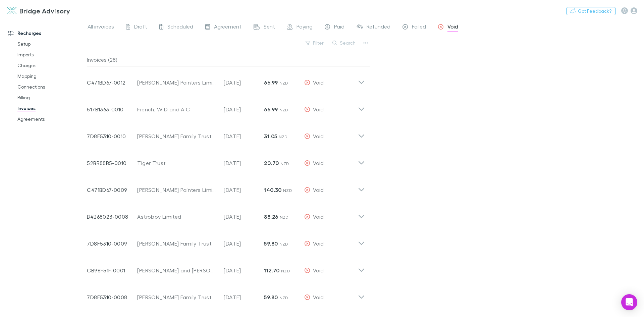  Describe the element at coordinates (45, 11) in the screenshot. I see `h3: Bridge Advisory` at that location.